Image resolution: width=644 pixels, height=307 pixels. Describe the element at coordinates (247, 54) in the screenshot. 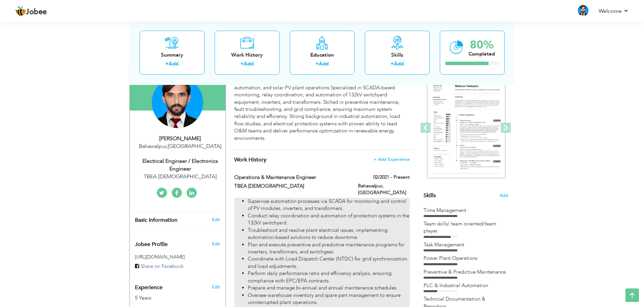

I see `div: Work History` at that location.